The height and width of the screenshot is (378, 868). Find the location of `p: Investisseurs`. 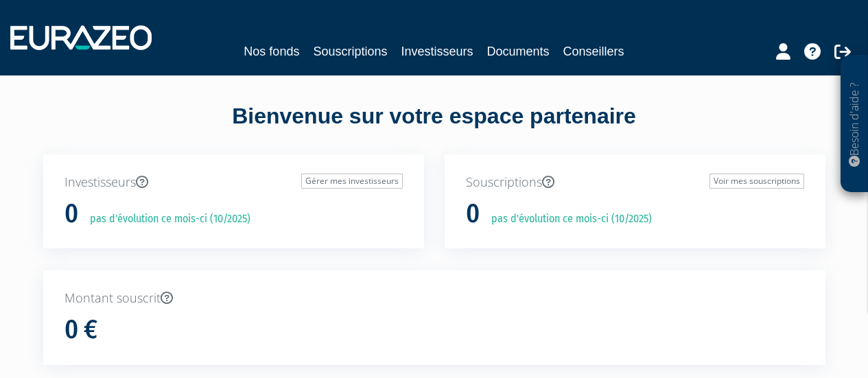

p: Investisseurs is located at coordinates (233, 182).